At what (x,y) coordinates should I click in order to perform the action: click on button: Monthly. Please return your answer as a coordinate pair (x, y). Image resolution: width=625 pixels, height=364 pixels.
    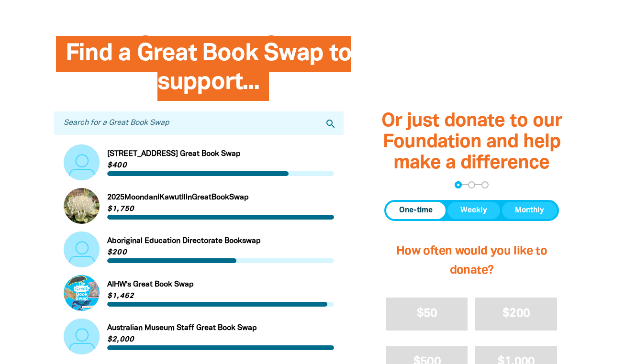
    Looking at the image, I should click on (529, 211).